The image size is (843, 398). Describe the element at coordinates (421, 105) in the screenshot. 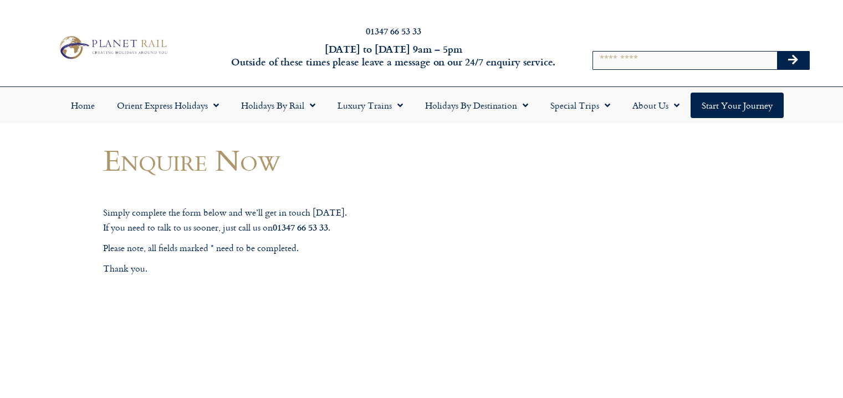

I see `nav: Menu` at that location.